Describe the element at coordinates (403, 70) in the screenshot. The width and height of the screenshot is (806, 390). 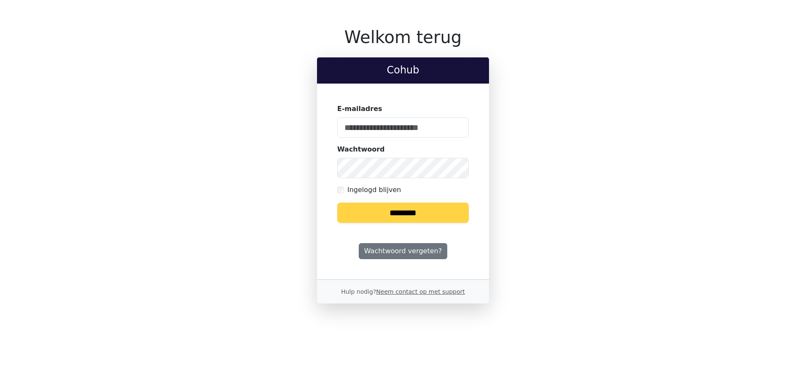
I see `h2: Cohub` at that location.